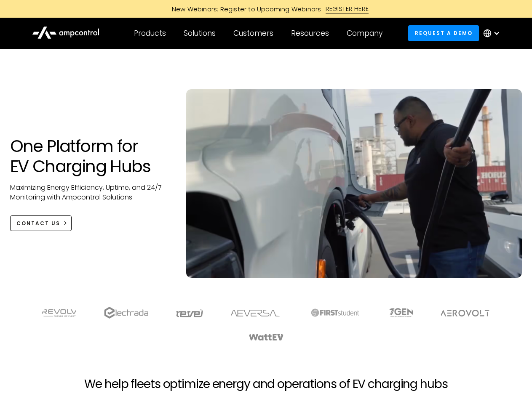  Describe the element at coordinates (266, 384) in the screenshot. I see `h2: We help fleets optimize energy and operations of EV charging hubs` at that location.